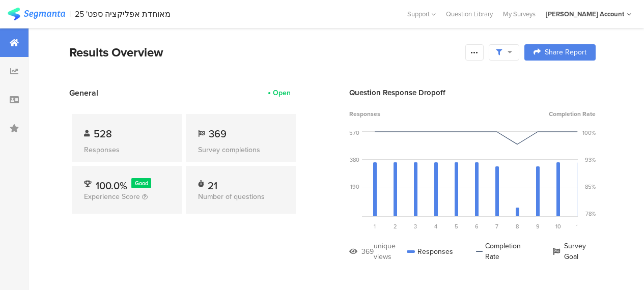 This screenshot has width=644, height=290. What do you see at coordinates (355, 187) in the screenshot?
I see `div: 190` at bounding box center [355, 187].